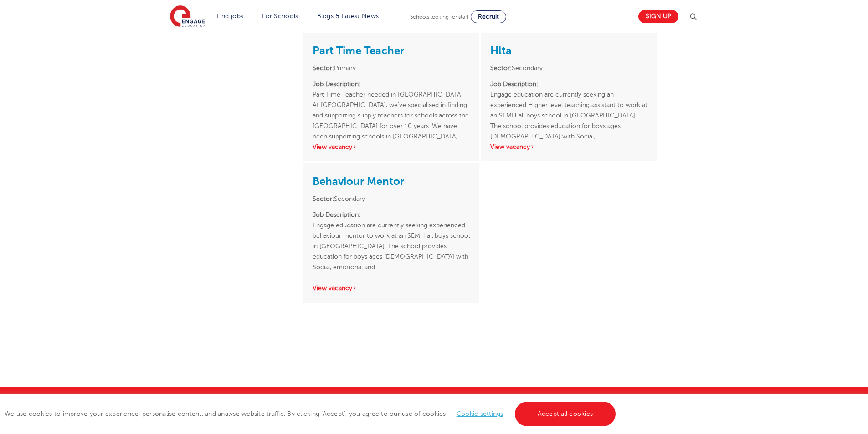  Describe the element at coordinates (480, 414) in the screenshot. I see `a: Cookie settings` at that location.